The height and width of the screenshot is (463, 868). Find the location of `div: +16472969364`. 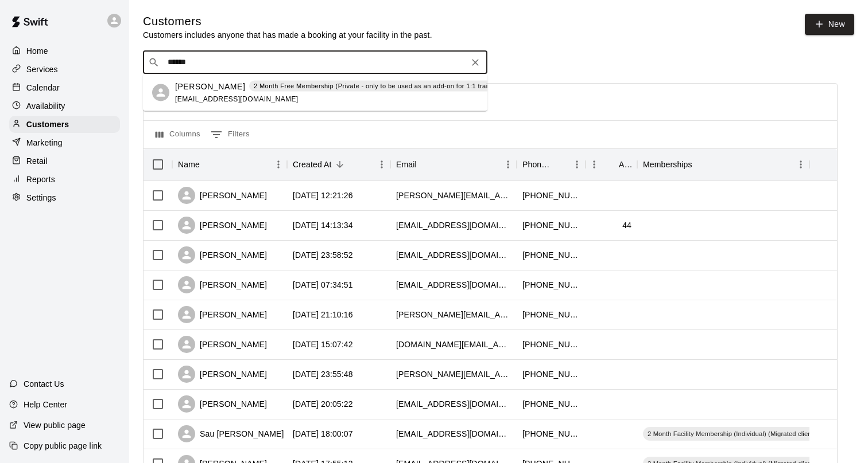

div: +16472969364 is located at coordinates (551, 195).